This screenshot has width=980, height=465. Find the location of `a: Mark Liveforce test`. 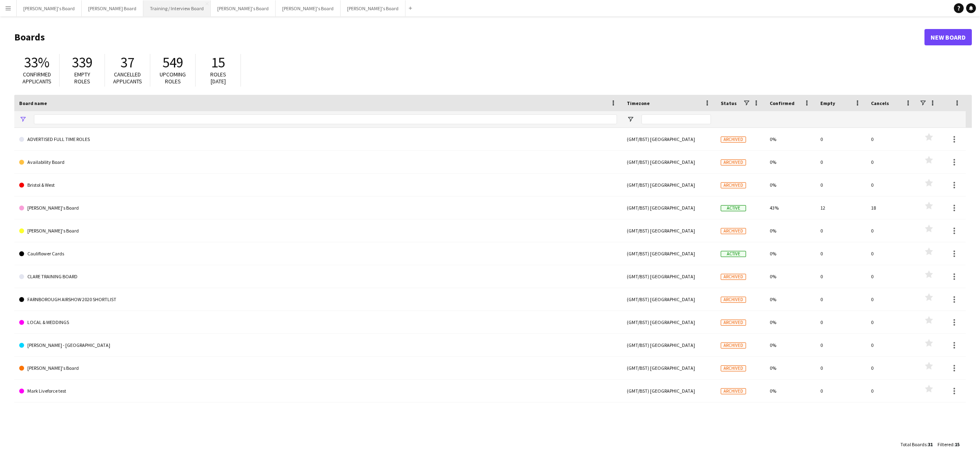

a: Mark Liveforce test is located at coordinates (318, 391).